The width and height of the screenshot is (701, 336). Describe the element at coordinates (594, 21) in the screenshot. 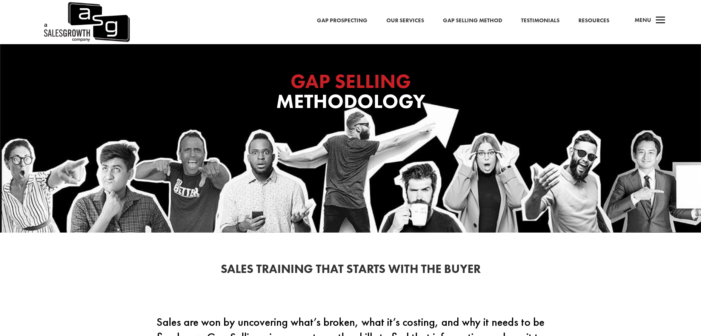

I see `a: Resources` at that location.